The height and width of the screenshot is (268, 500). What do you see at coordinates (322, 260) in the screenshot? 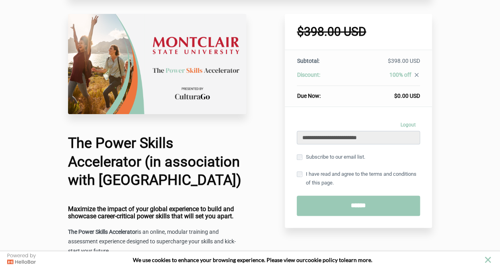
I see `span: cookie policy` at bounding box center [322, 260].